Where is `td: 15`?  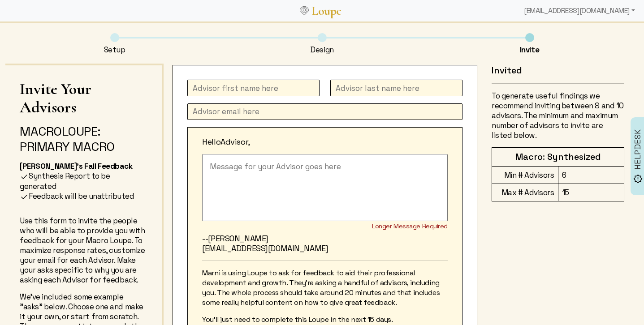 td: 15 is located at coordinates (590, 192).